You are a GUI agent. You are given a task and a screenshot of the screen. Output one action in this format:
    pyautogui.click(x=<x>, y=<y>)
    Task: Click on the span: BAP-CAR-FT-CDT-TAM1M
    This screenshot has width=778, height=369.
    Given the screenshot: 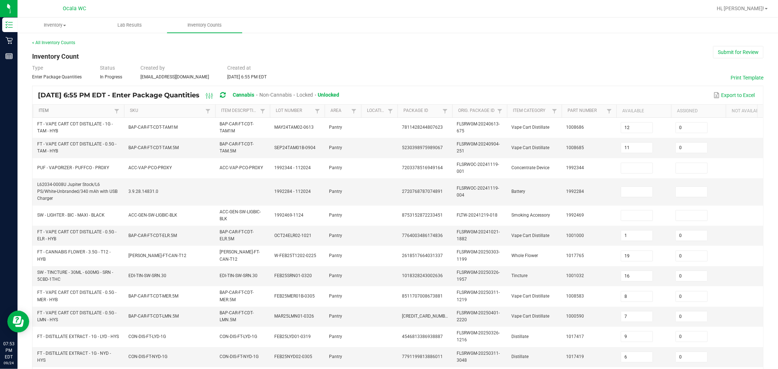 What is the action you would take?
    pyautogui.click(x=236, y=127)
    